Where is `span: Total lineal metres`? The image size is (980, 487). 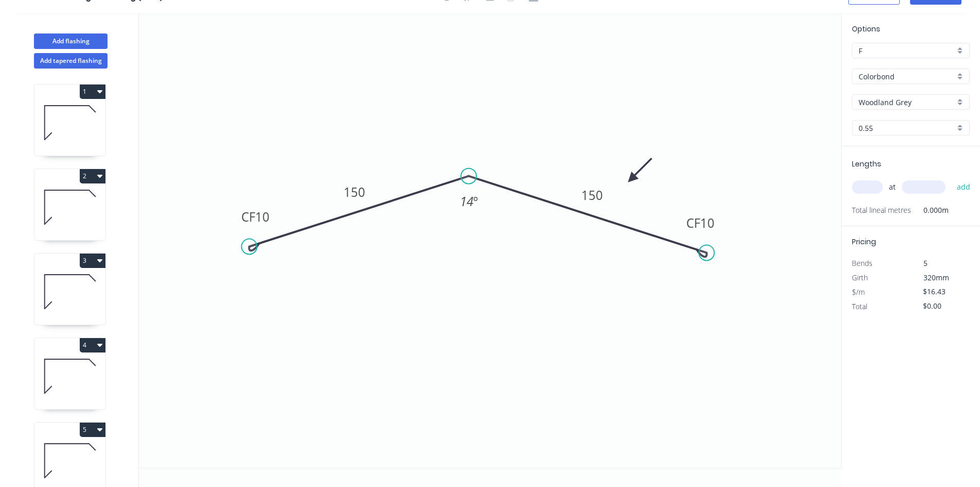
span: Total lineal metres is located at coordinates (881, 210).